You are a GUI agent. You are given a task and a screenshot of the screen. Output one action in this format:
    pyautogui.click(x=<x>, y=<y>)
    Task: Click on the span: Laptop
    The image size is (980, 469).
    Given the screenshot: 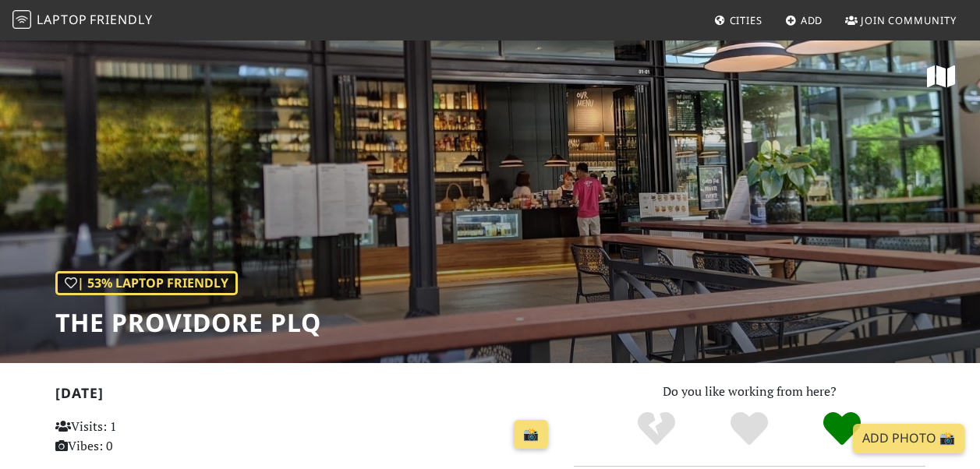 What is the action you would take?
    pyautogui.click(x=61, y=20)
    